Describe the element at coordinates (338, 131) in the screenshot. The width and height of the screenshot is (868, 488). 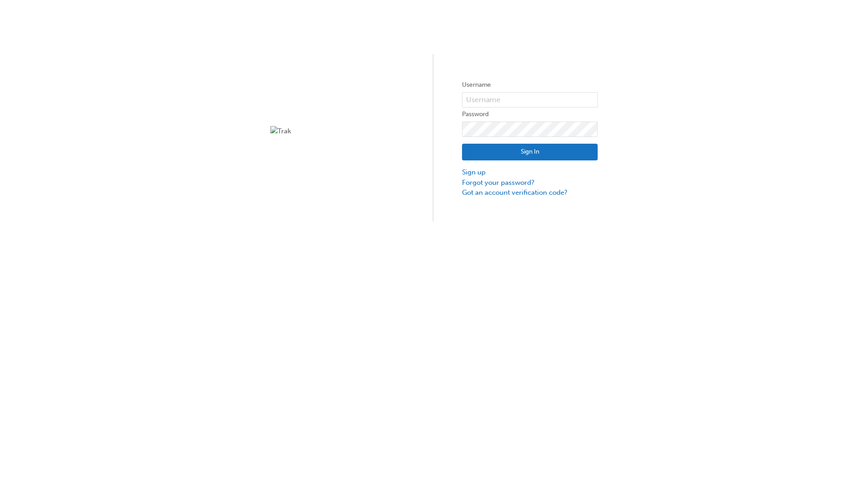
I see `img: Trak` at that location.